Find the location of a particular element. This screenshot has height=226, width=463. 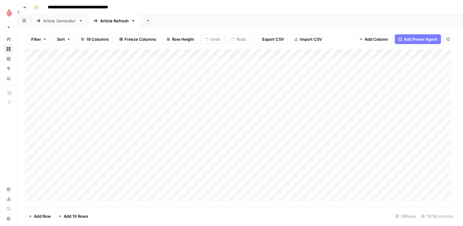

span: Add 10 Rows is located at coordinates (76, 216).